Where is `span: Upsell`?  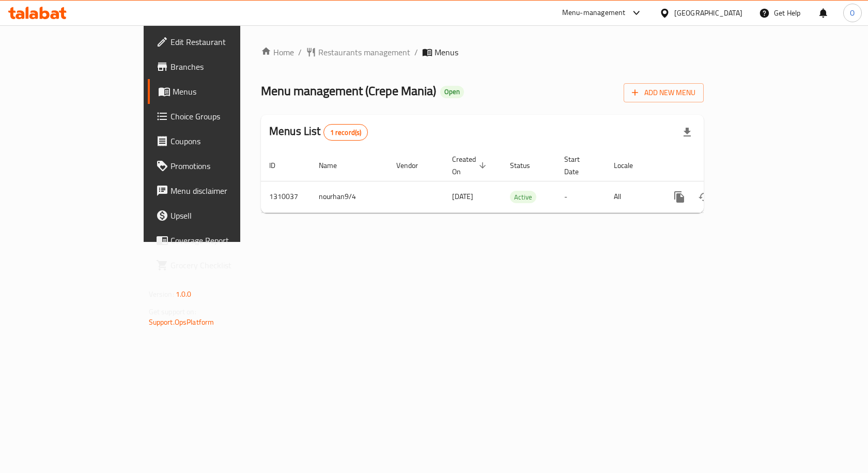 span: Upsell is located at coordinates (225, 216).